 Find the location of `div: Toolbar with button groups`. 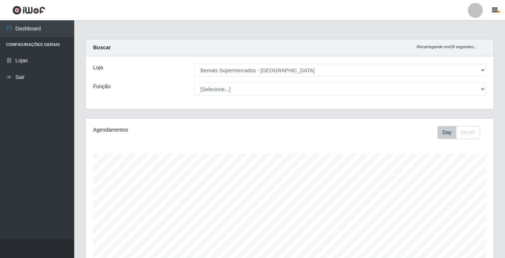

div: Toolbar with button groups is located at coordinates (461, 132).